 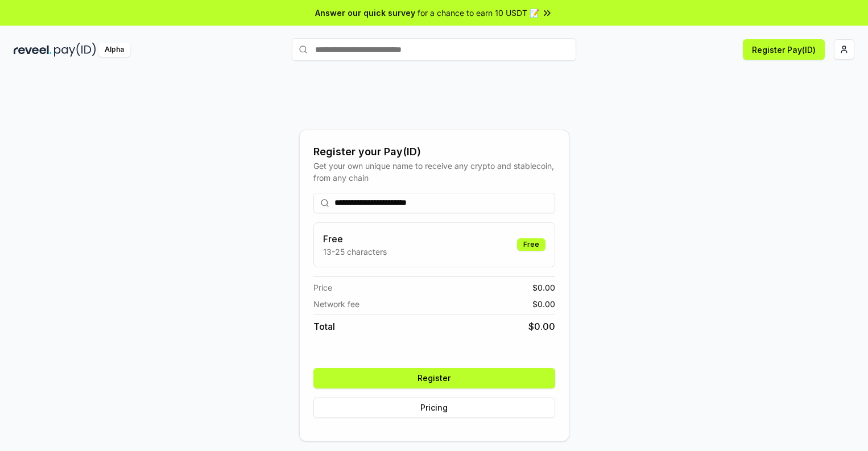 I want to click on span: Answer our quick survey, so click(x=365, y=12).